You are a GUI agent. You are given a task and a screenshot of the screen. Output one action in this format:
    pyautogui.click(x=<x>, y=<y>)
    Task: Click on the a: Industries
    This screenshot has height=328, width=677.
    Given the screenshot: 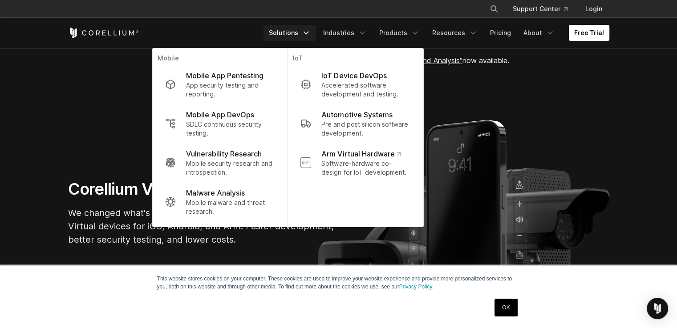 What is the action you would take?
    pyautogui.click(x=345, y=33)
    